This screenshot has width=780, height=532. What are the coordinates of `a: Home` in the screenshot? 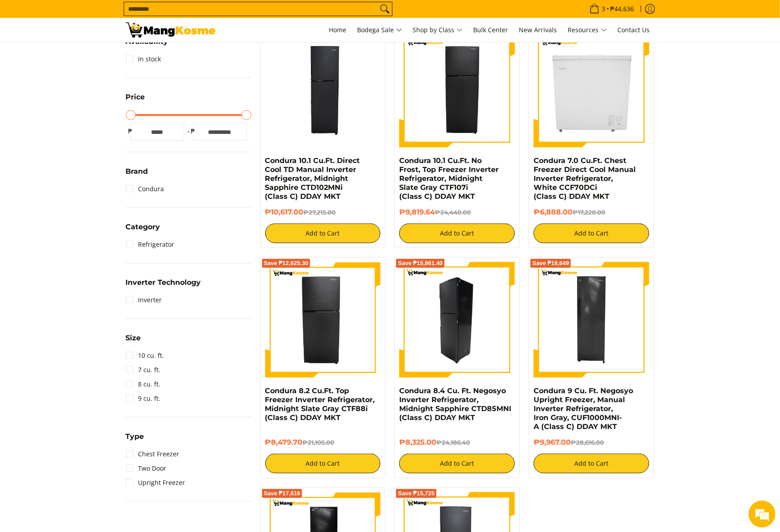 It's located at (338, 30).